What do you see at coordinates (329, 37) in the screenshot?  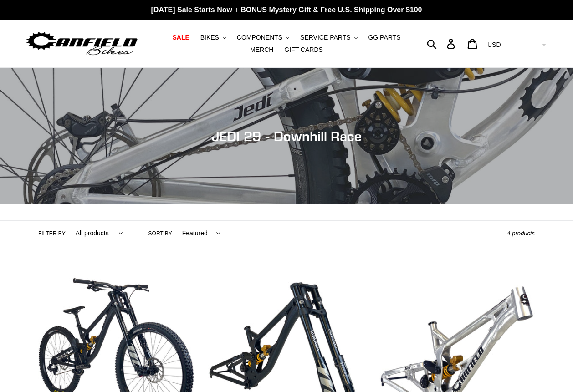 I see `button: SERVICE PARTS` at bounding box center [329, 37].